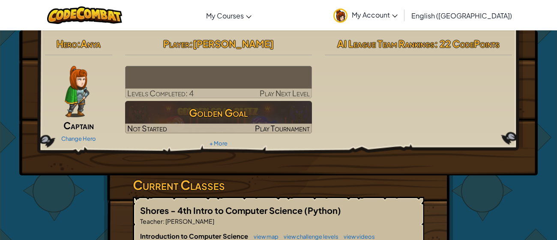 The height and width of the screenshot is (240, 557). What do you see at coordinates (90, 44) in the screenshot?
I see `span: Anya` at bounding box center [90, 44].